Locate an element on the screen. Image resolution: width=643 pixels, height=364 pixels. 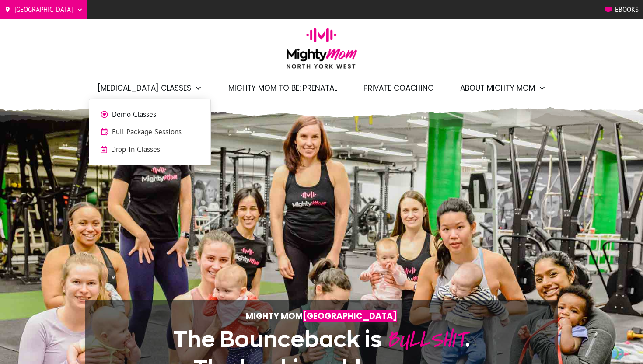
span: Ebooks is located at coordinates (627, 10).